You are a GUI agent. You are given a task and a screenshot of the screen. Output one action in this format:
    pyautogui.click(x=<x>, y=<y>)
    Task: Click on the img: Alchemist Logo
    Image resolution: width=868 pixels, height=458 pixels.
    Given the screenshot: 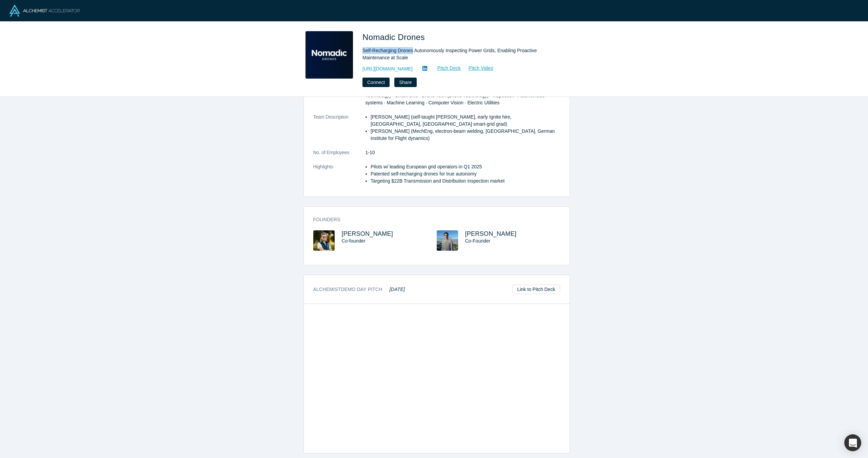 What is the action you would take?
    pyautogui.click(x=45, y=11)
    